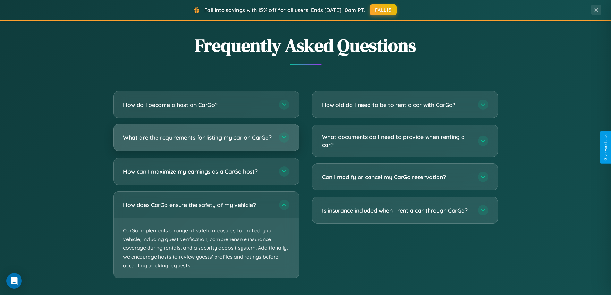  Describe the element at coordinates (397, 105) in the screenshot. I see `h3: How old do I need to be to rent a car with CarGo?` at that location.